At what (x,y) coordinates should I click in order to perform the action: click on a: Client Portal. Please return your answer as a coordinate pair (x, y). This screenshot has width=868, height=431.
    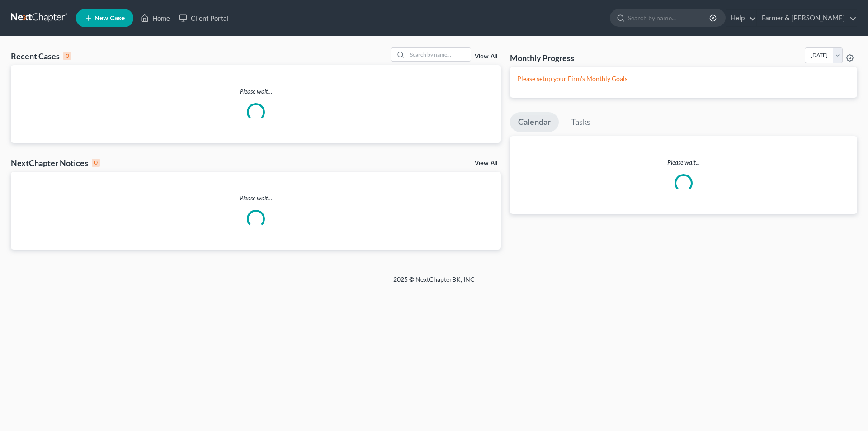
    Looking at the image, I should click on (204, 18).